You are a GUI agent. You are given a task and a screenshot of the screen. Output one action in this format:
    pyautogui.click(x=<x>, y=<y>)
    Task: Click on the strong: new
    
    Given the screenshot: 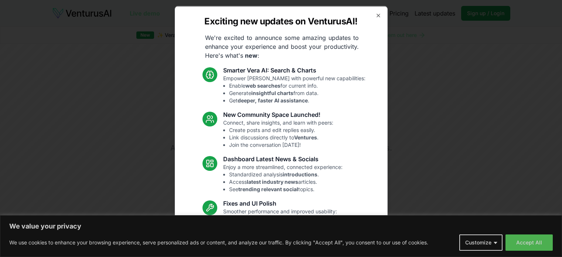 What is the action you would take?
    pyautogui.click(x=251, y=55)
    